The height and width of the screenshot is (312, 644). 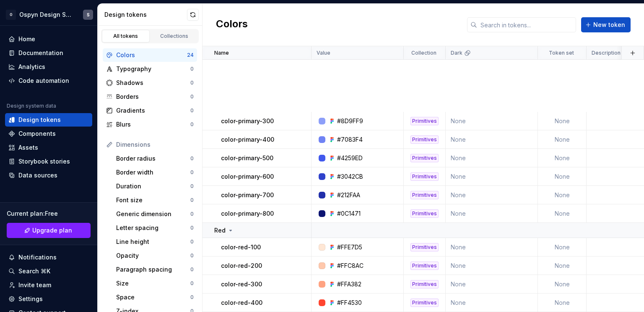 What do you see at coordinates (241, 265) in the screenshot?
I see `p: color-red-200` at bounding box center [241, 265].